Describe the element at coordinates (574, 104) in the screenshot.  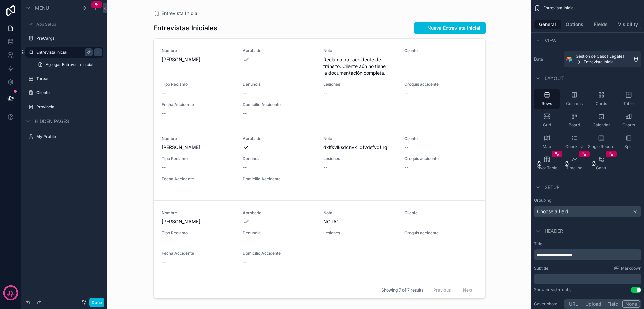
I see `span: Columns` at that location.